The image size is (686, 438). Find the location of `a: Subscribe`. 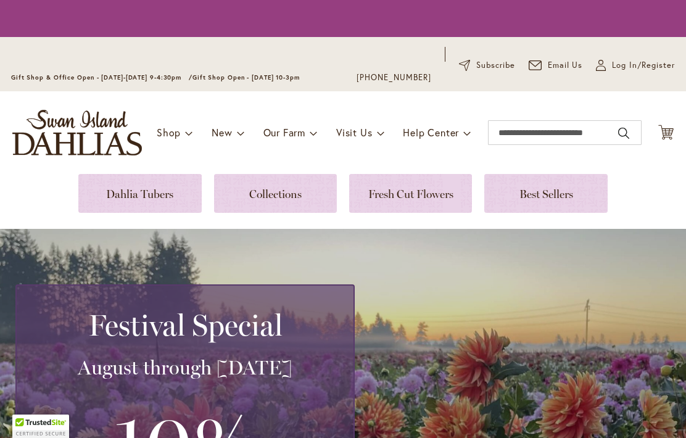

a: Subscribe is located at coordinates (487, 65).